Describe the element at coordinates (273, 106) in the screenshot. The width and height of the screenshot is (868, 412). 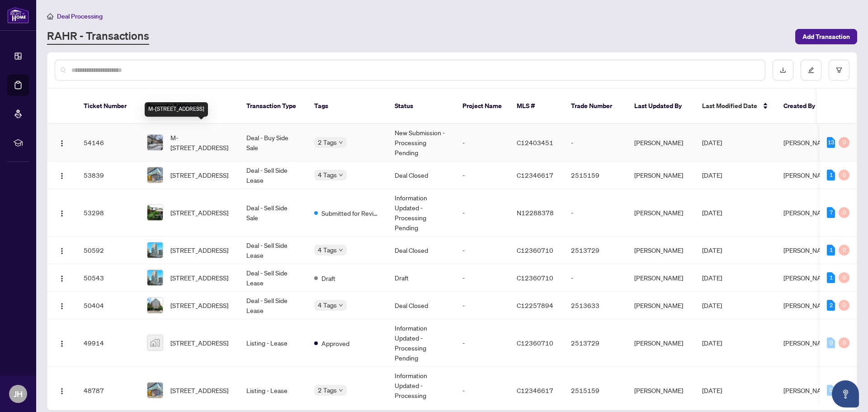
I see `th: Transaction Type` at that location.